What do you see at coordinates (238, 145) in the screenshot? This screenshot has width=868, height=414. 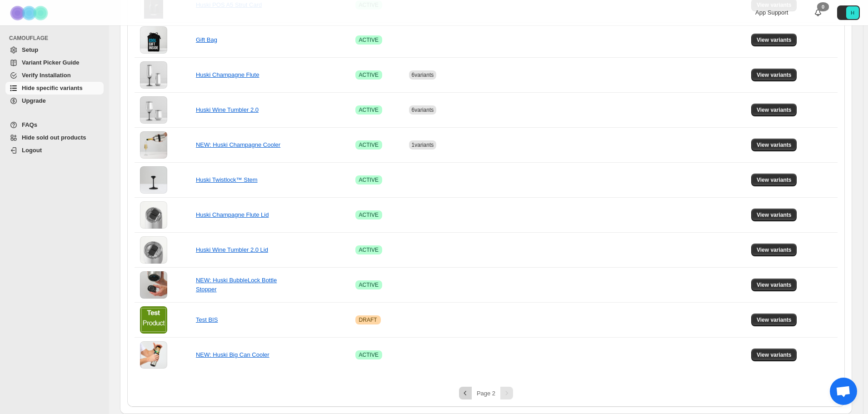 I see `a: NEW: Huski Champagne Cooler` at bounding box center [238, 145].